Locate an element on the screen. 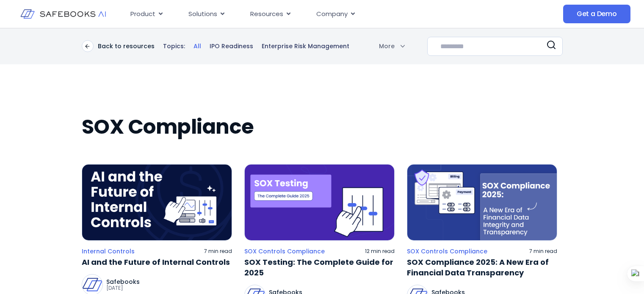  p: Topics: is located at coordinates (174, 46).